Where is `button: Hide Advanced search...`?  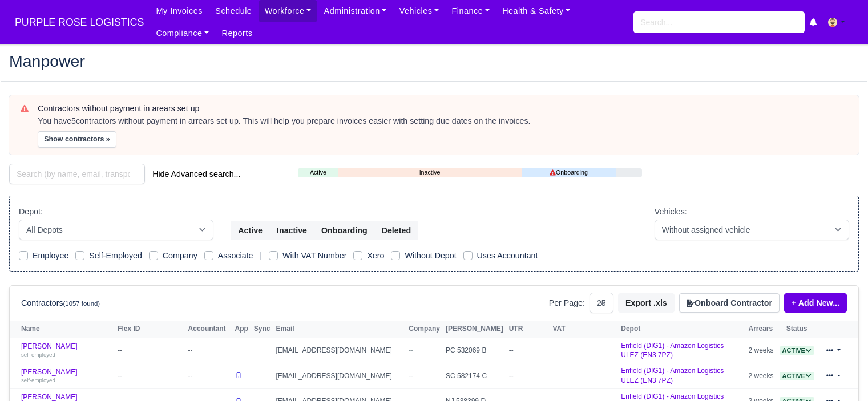 button: Hide Advanced search... is located at coordinates (196, 174).